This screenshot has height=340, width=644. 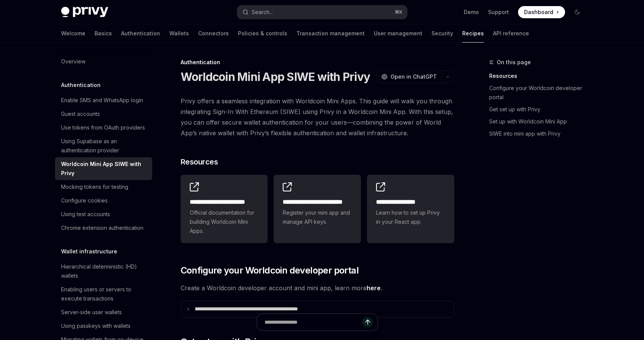 I want to click on a: Wallets, so click(x=179, y=33).